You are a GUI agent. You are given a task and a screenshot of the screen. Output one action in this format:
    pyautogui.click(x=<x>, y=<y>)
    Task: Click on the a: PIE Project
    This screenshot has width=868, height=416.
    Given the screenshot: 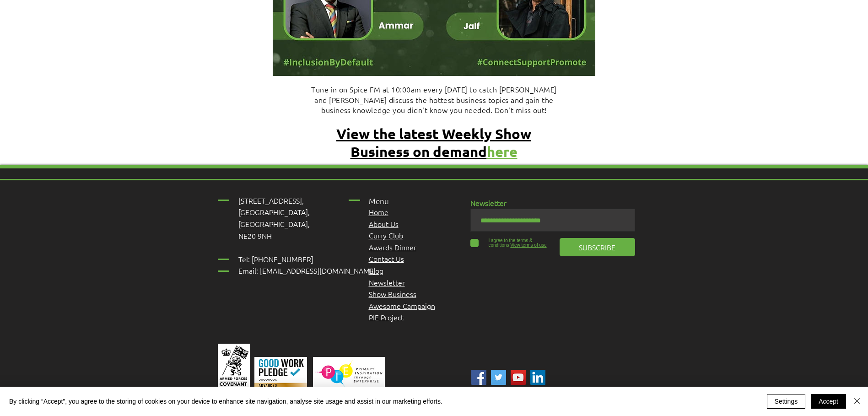 What is the action you would take?
    pyautogui.click(x=386, y=317)
    